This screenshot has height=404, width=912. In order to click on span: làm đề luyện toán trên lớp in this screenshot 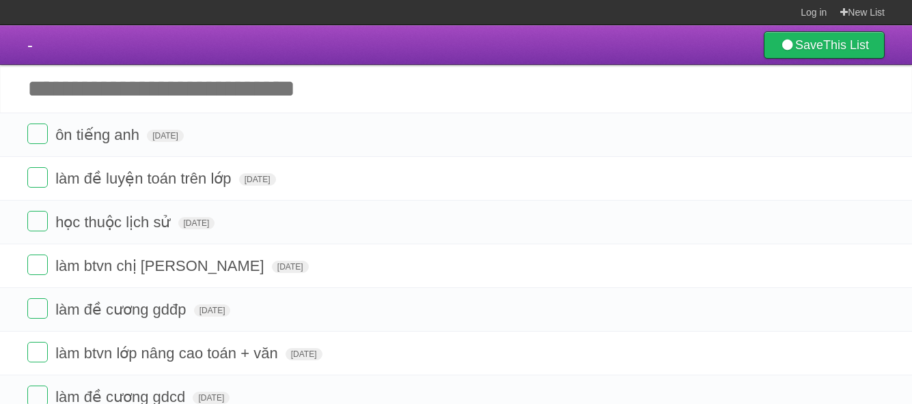, I will do `click(145, 178)`.